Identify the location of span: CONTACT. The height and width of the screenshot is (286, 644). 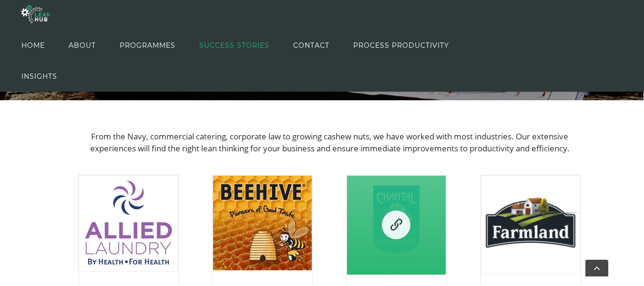
(312, 46).